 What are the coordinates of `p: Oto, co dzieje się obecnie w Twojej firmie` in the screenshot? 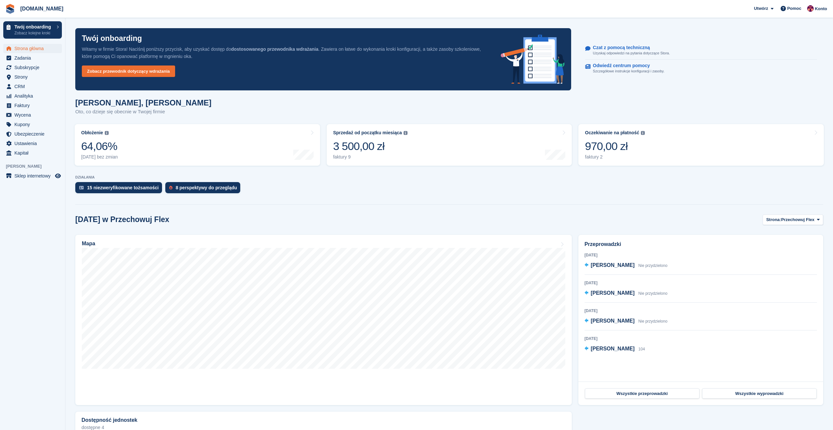 It's located at (143, 112).